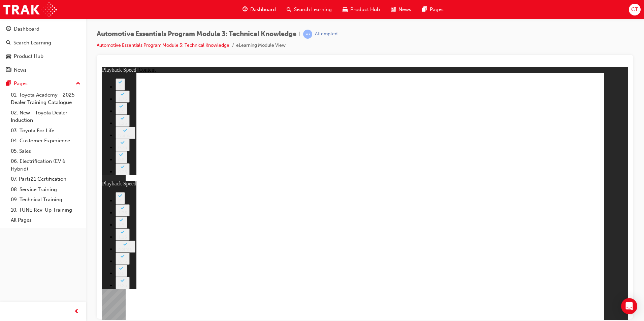 The image size is (644, 321). What do you see at coordinates (43, 70) in the screenshot?
I see `a: News` at bounding box center [43, 70].